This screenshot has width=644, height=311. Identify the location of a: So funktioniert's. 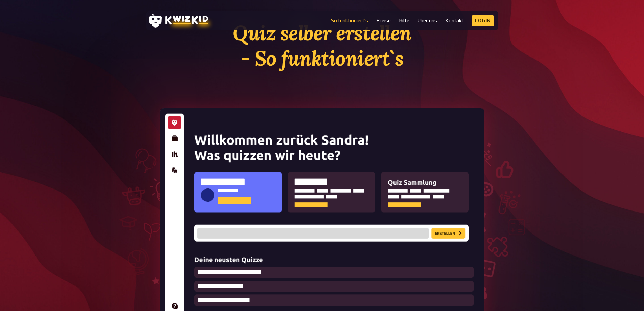
(349, 20).